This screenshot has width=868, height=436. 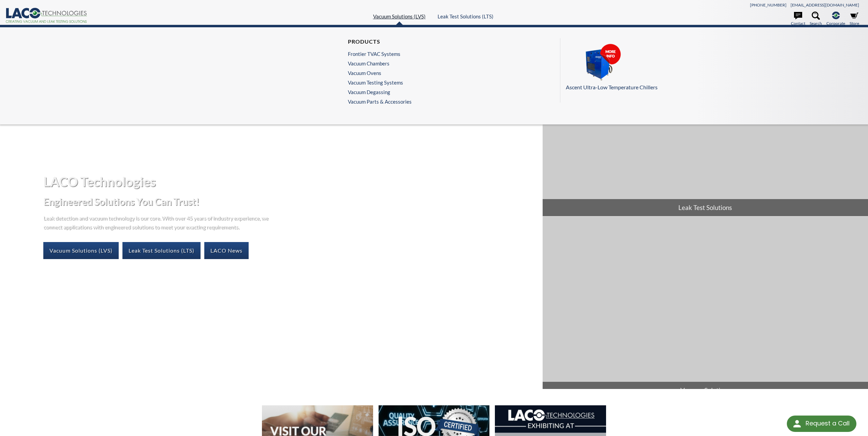 I want to click on a: Leak Test Solutions, so click(x=706, y=125).